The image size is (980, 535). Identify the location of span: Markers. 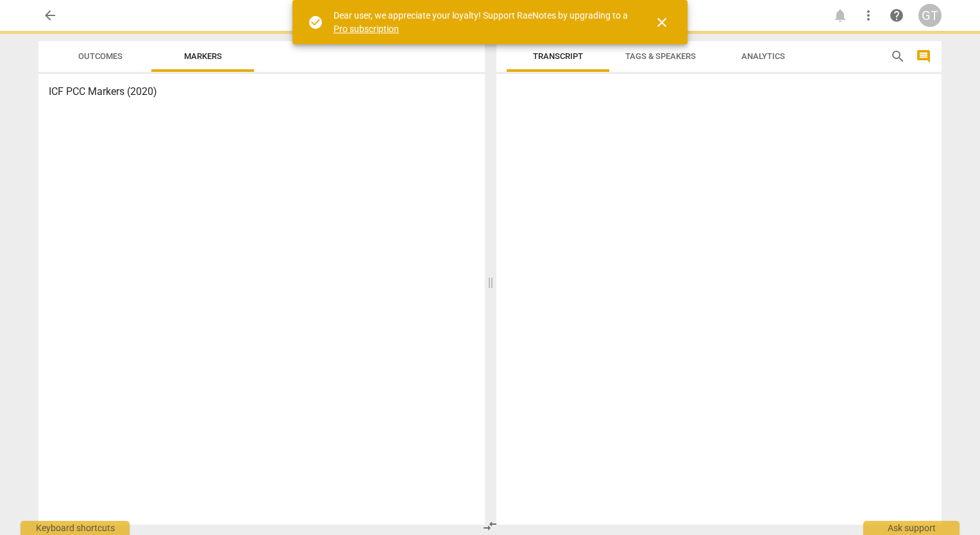
(203, 56).